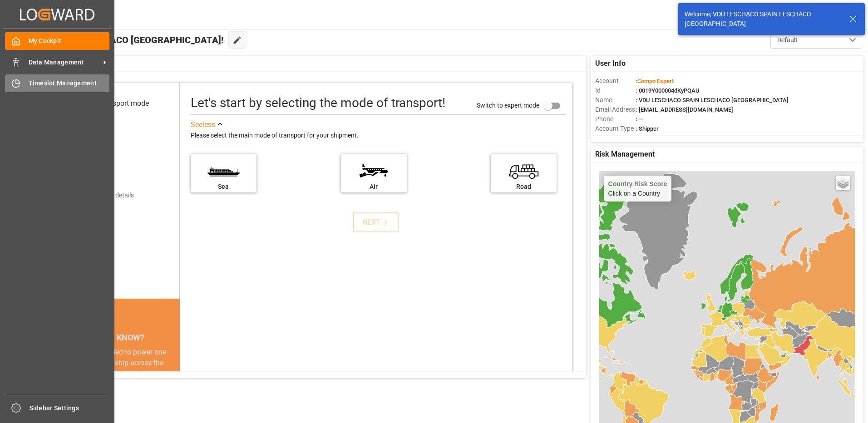 The image size is (868, 423). I want to click on div: Air, so click(373, 186).